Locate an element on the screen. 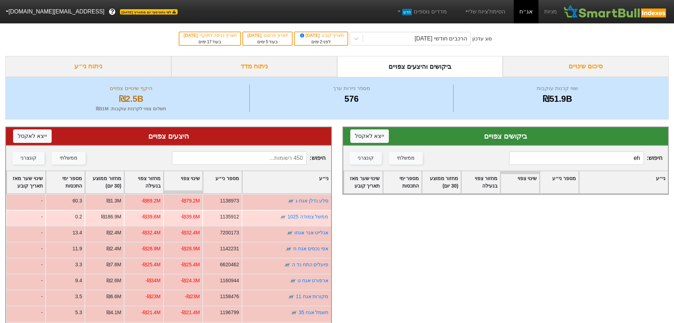 The width and height of the screenshot is (674, 323). a: פועלים התח נד ה is located at coordinates (310, 264).